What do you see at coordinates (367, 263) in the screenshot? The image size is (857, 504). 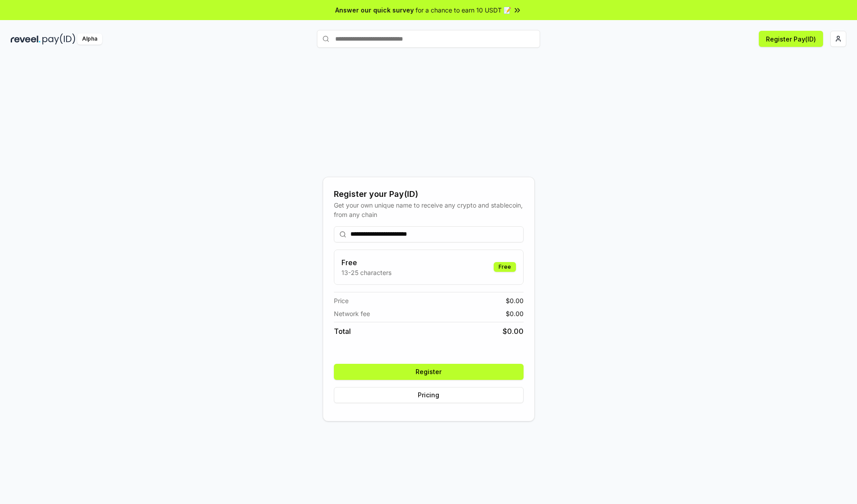 I see `h3: Free` at bounding box center [367, 263].